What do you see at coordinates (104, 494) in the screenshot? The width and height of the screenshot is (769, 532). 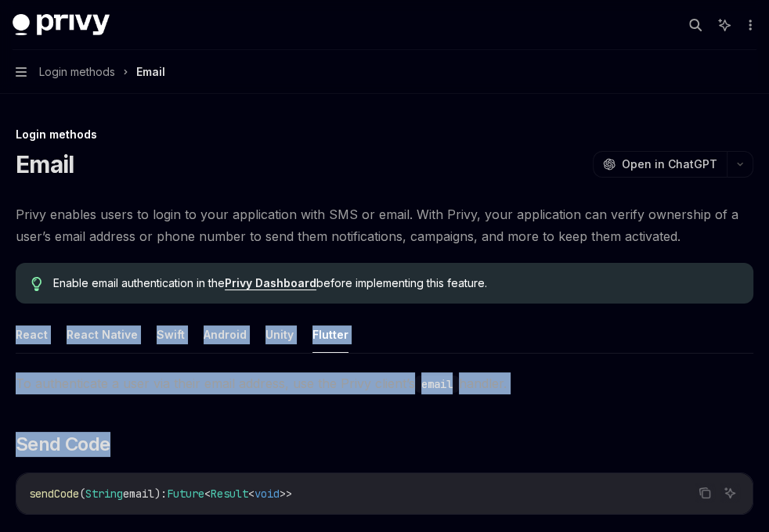 I see `span: String` at bounding box center [104, 494].